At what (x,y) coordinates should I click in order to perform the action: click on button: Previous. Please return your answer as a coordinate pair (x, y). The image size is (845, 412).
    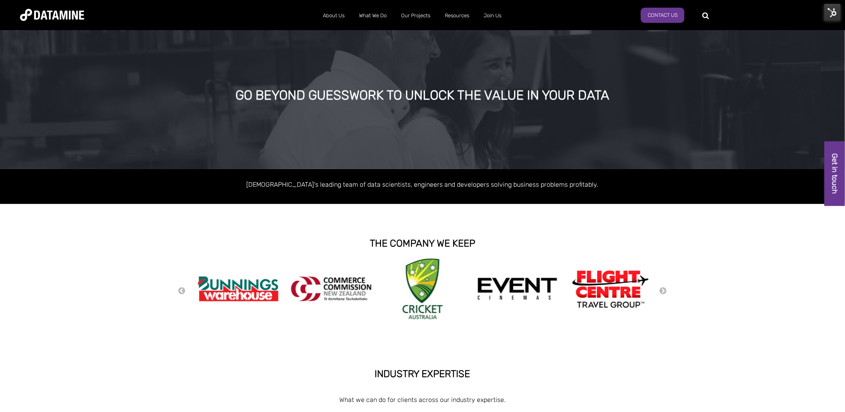
    Looking at the image, I should click on (182, 291).